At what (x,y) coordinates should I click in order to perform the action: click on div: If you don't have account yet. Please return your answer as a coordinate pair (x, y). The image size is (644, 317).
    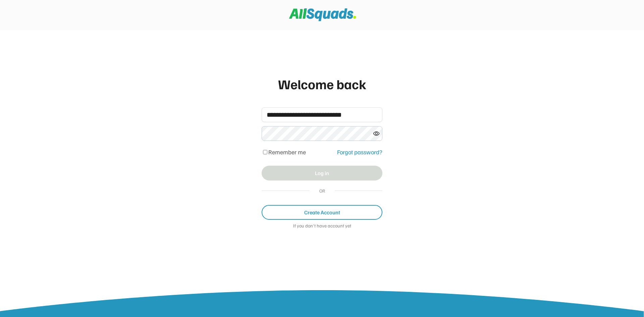
    Looking at the image, I should click on (322, 226).